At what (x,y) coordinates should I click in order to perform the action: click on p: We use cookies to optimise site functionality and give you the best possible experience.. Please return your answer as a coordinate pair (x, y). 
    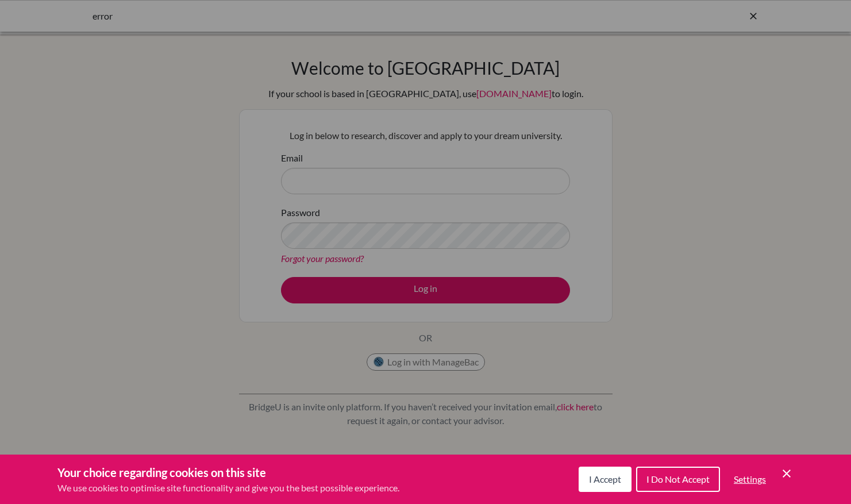
    Looking at the image, I should click on (228, 487).